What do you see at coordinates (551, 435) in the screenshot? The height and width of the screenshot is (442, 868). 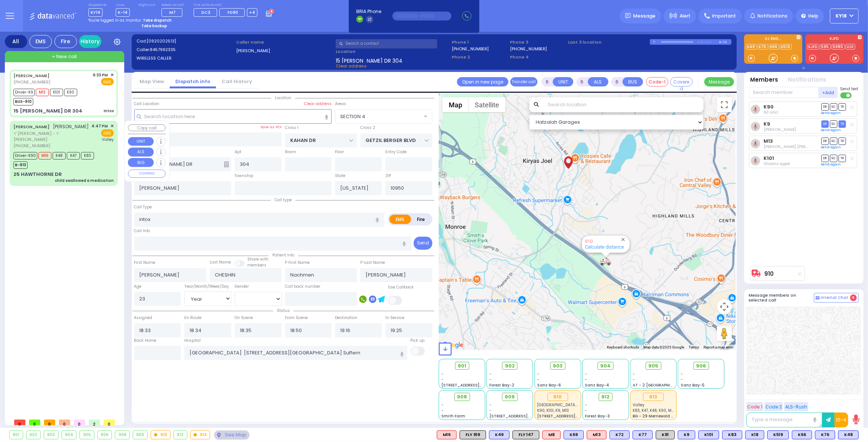 I see `div: M8` at bounding box center [551, 435].